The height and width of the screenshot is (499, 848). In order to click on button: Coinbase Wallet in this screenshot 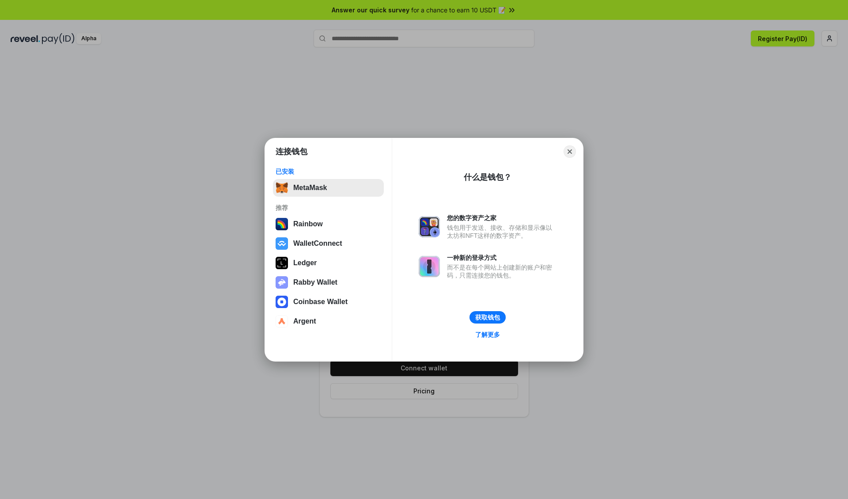, I will do `click(328, 302)`.